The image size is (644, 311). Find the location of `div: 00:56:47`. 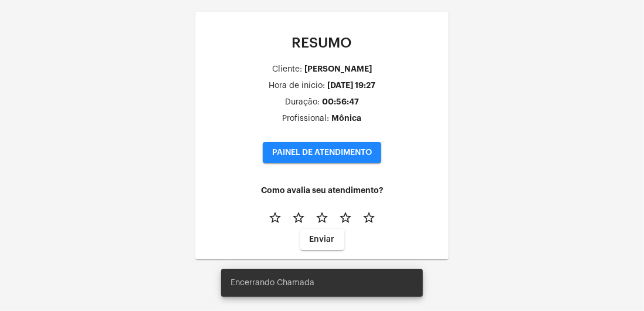

div: 00:56:47 is located at coordinates (341, 101).